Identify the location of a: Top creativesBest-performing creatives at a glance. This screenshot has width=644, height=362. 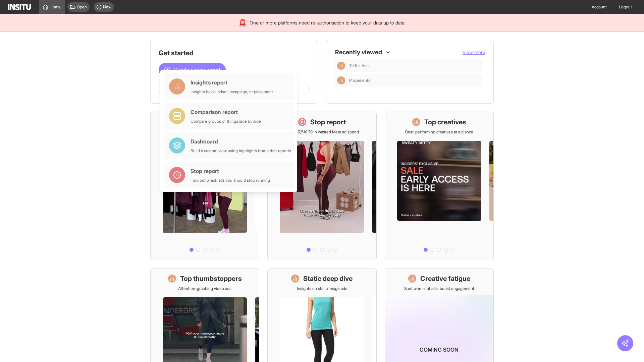
(439, 185).